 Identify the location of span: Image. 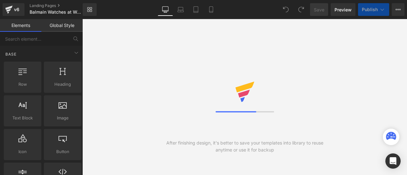
(63, 118).